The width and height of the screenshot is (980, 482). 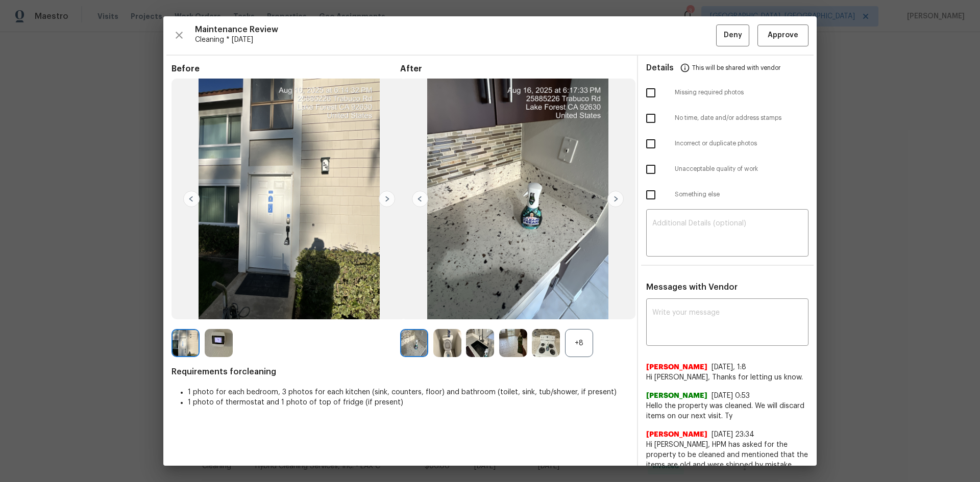 What do you see at coordinates (741, 169) in the screenshot?
I see `span: Unacceptable quality of work` at bounding box center [741, 169].